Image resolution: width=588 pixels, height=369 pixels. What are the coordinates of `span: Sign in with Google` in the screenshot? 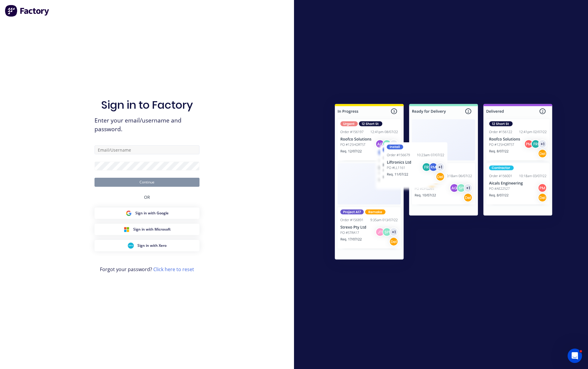 It's located at (152, 213).